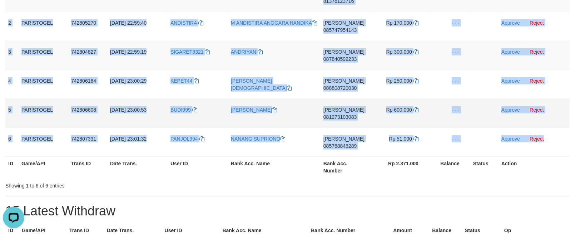 This screenshot has height=234, width=575. I want to click on span: PANJOL994, so click(184, 139).